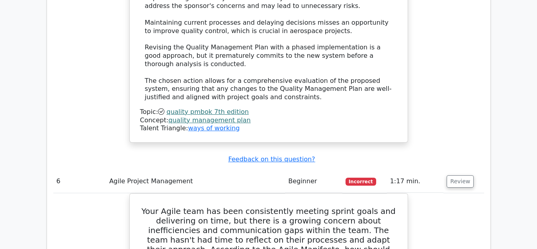  Describe the element at coordinates (269, 112) in the screenshot. I see `div: Topic:` at that location.